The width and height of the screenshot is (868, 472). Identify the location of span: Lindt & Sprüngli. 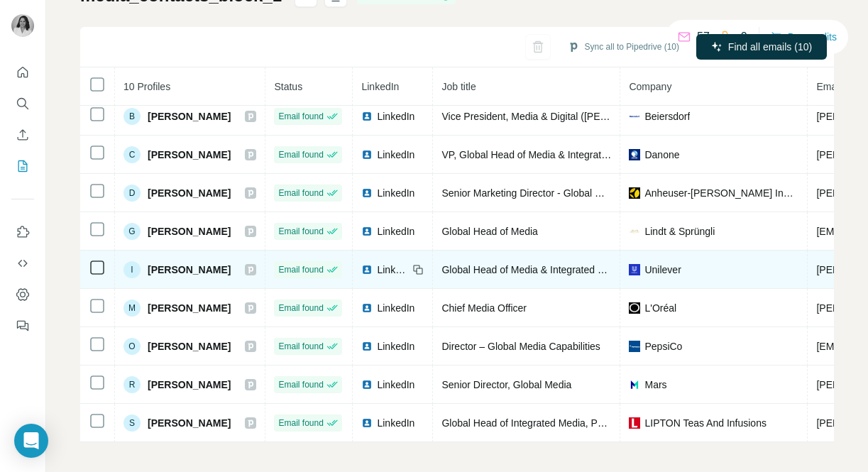
(679, 232).